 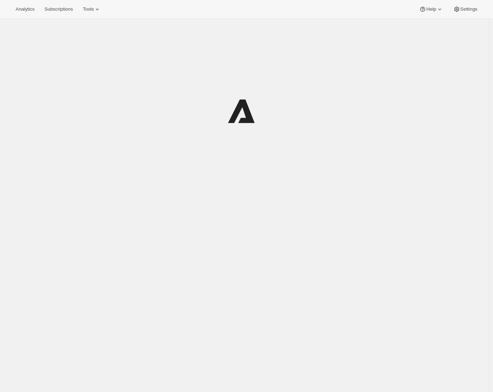 I want to click on button: Help, so click(x=431, y=9).